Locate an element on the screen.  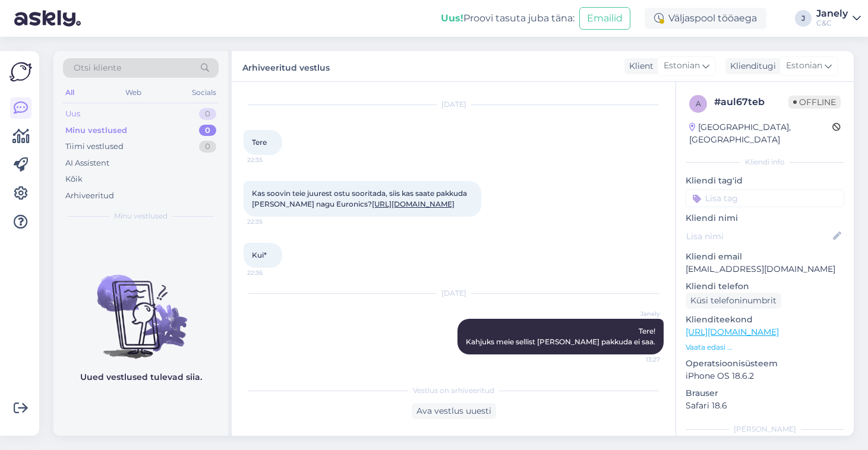
div: Web is located at coordinates (133, 93).